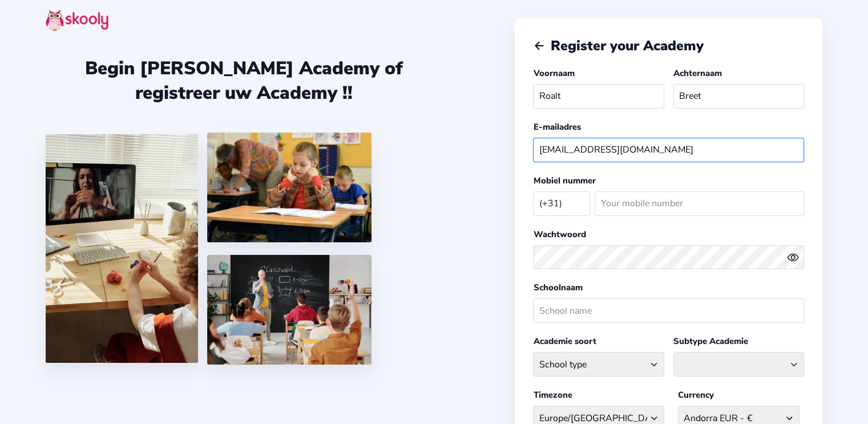  I want to click on img: 4.png, so click(289, 188).